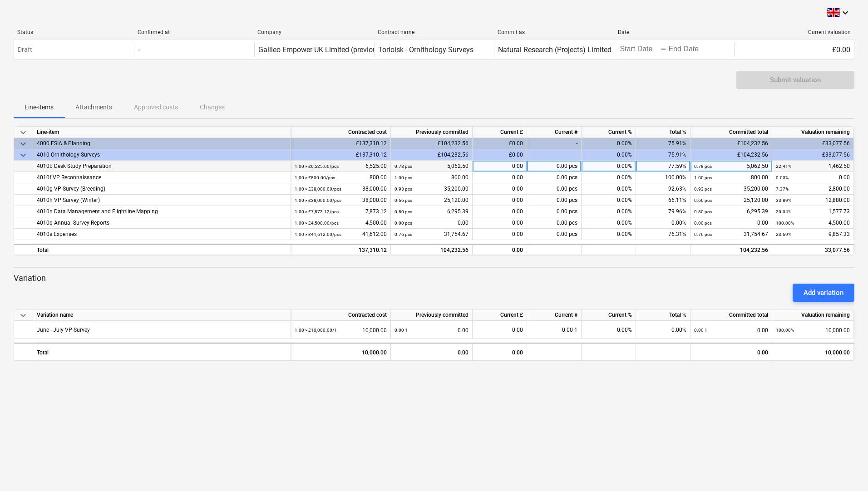 This screenshot has width=868, height=491. I want to click on div: 66.11%, so click(664, 200).